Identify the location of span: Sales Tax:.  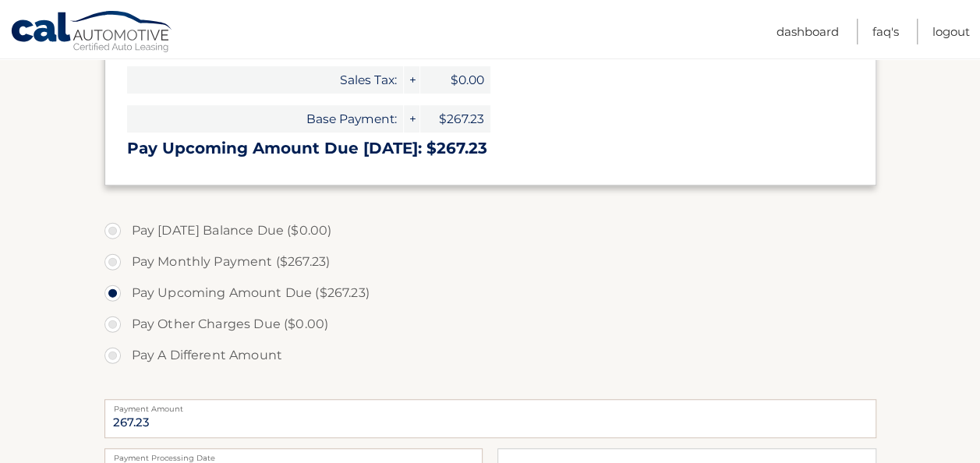
(265, 79).